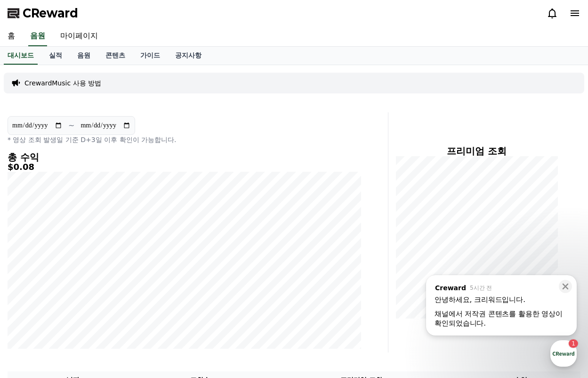 The width and height of the screenshot is (588, 378). What do you see at coordinates (150, 55) in the screenshot?
I see `a: 가이드` at bounding box center [150, 55].